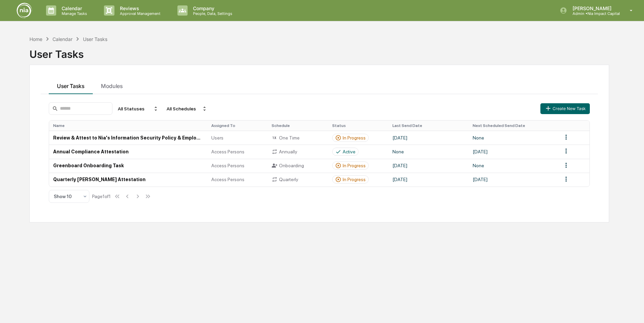 The width and height of the screenshot is (644, 323). What do you see at coordinates (101, 196) in the screenshot?
I see `div: Page 1 of 1` at bounding box center [101, 196].